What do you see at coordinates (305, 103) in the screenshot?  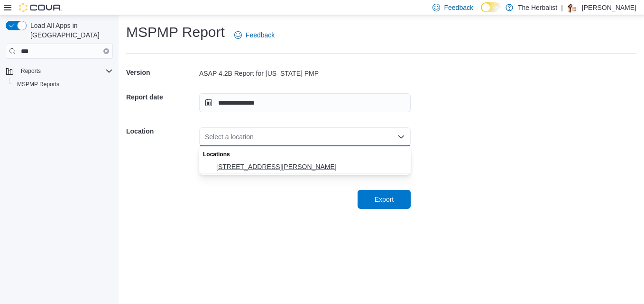 I see `input: Press the down key to open a popover containing a calendar.` at bounding box center [305, 103].